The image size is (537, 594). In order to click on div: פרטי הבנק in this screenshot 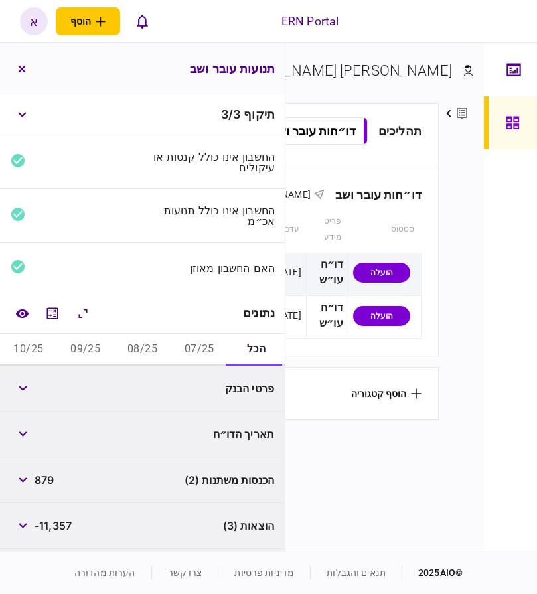, I will do `click(211, 388)`.